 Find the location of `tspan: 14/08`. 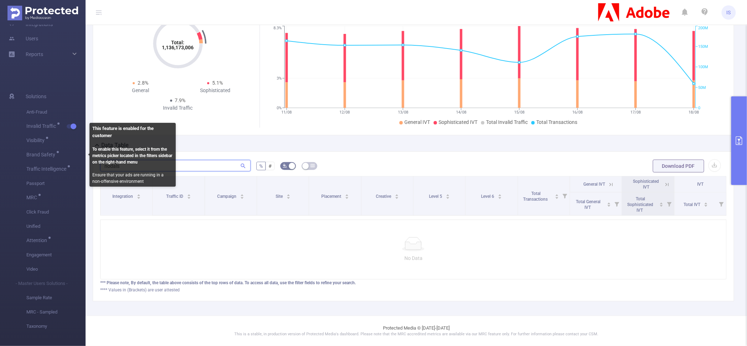

tspan: 14/08 is located at coordinates (461, 112).